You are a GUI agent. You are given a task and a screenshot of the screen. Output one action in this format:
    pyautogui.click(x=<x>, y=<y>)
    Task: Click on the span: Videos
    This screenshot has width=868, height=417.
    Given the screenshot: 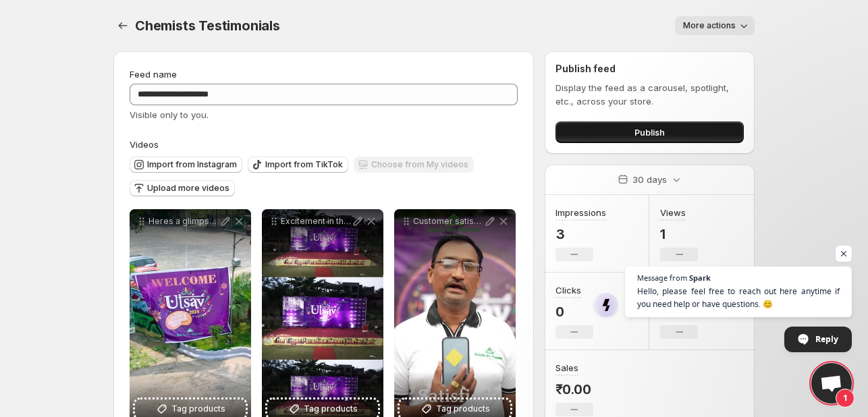 What is the action you would take?
    pyautogui.click(x=144, y=145)
    